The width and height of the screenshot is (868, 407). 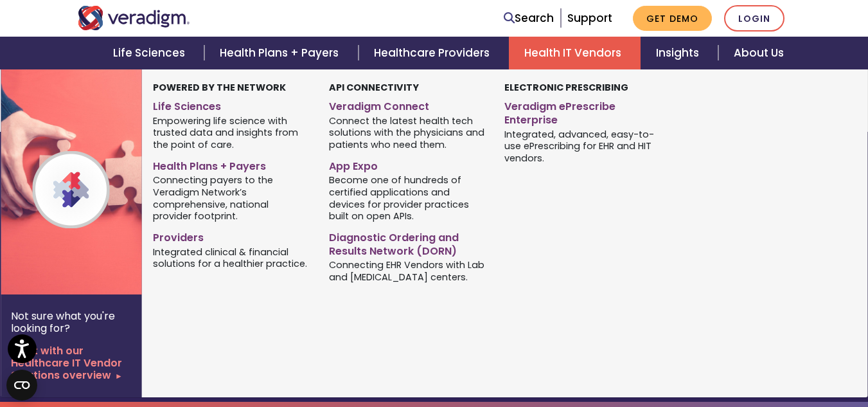 What do you see at coordinates (231, 132) in the screenshot?
I see `span: Empowering life science with trusted data and insights from the point of care.` at bounding box center [231, 132].